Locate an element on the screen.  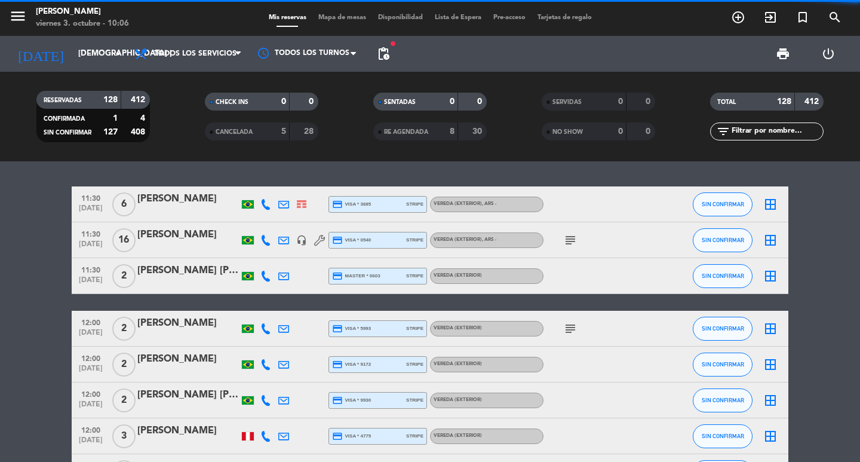
span: Lista de Espera is located at coordinates (458, 17).